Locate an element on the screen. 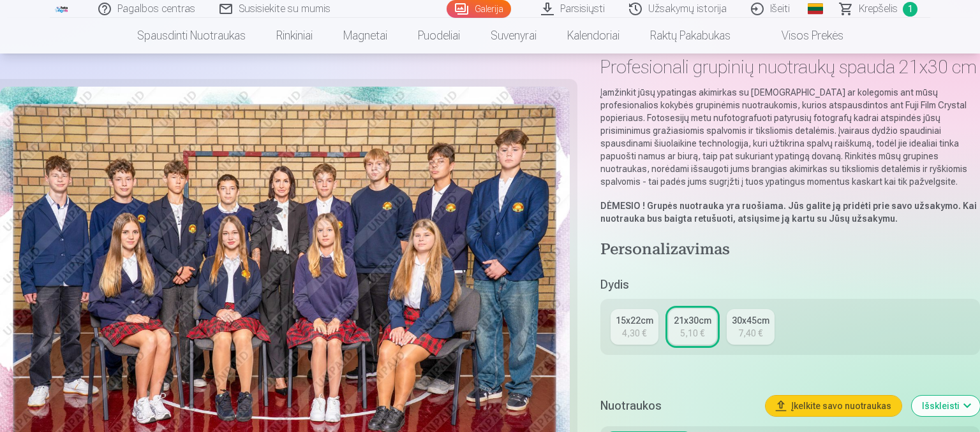  a: 30x45cm7,40 € is located at coordinates (750, 327).